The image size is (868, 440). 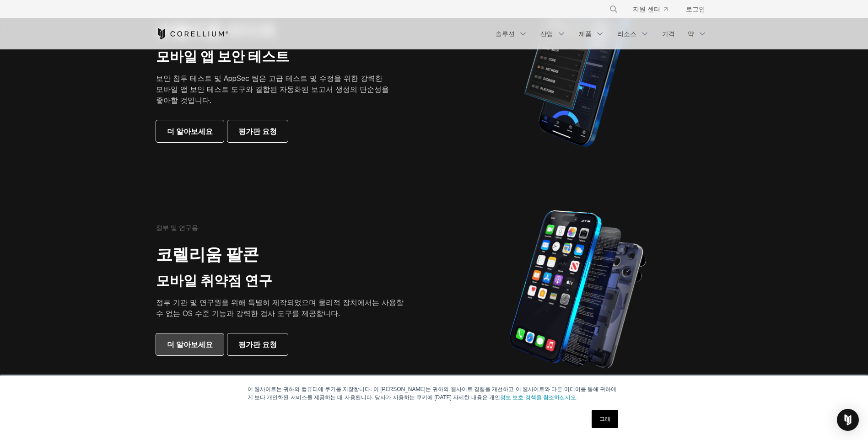 I want to click on p: 보안 침투 테스트 및 AppSec 팀은 고급 테스트 및 수정을 위한 강력한 모바일 앱 보안 테스트 도구와 결합된 자동화된 보고서 생성의 단순성을 좋아할 것입니다., so click(x=273, y=89).